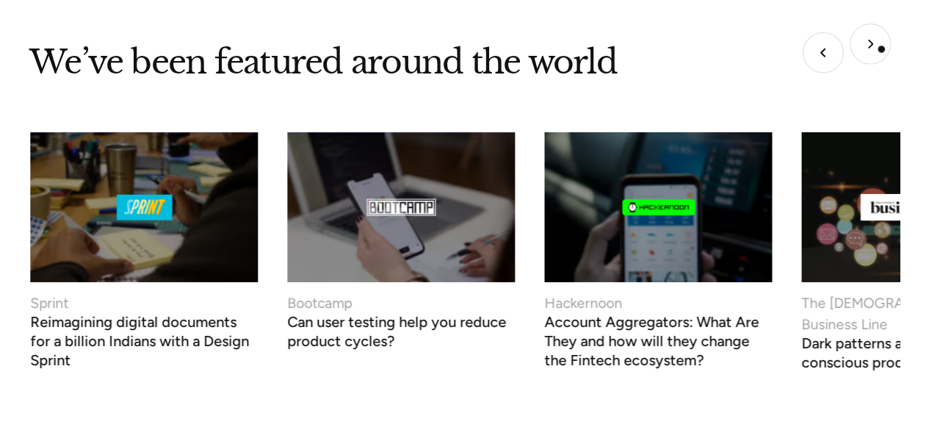  I want to click on div: Next slide, so click(875, 48).